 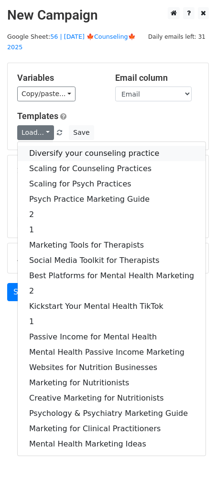 I want to click on a: Scaling for Psych Practices, so click(x=111, y=184).